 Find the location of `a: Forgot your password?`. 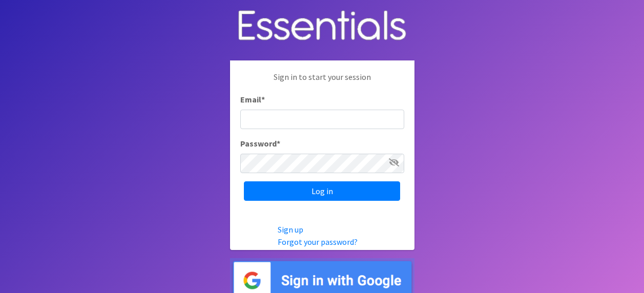

a: Forgot your password? is located at coordinates (318, 242).